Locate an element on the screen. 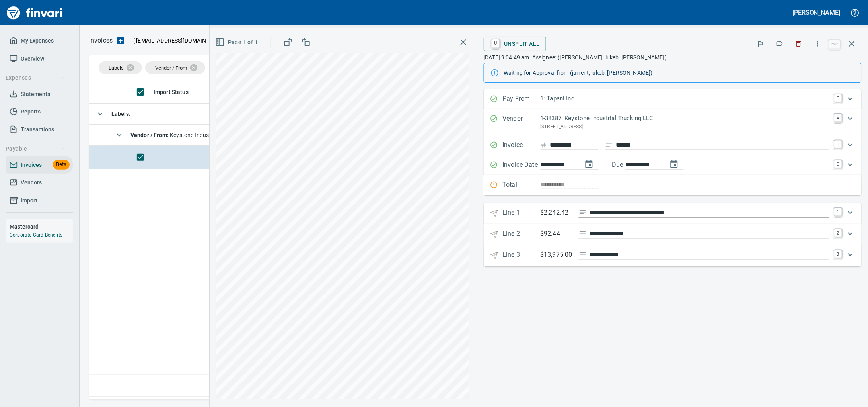  a: My Expenses is located at coordinates (39, 41).